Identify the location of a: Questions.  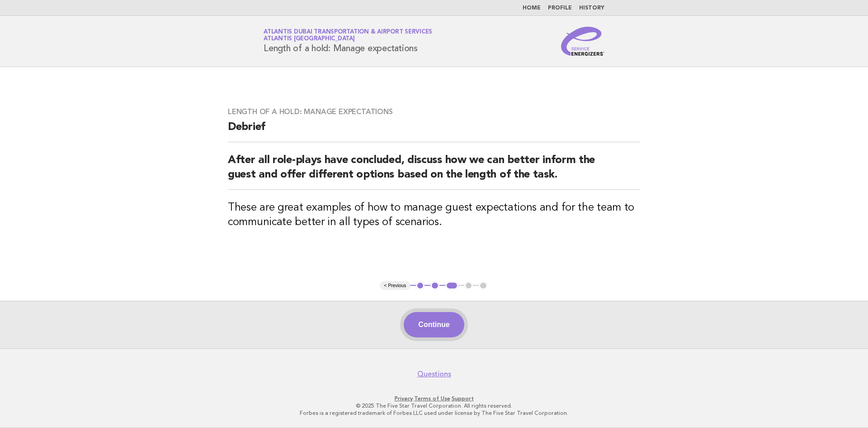
(434, 374).